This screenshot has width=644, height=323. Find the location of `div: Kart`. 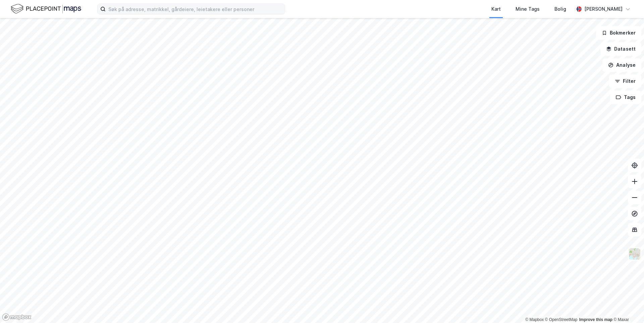

div: Kart is located at coordinates (496, 9).